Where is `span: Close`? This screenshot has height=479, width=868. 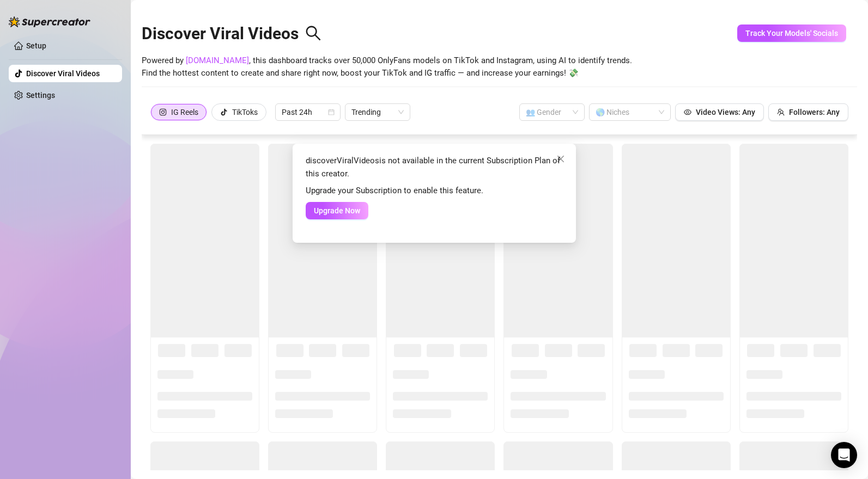
span: Close is located at coordinates (560, 159).